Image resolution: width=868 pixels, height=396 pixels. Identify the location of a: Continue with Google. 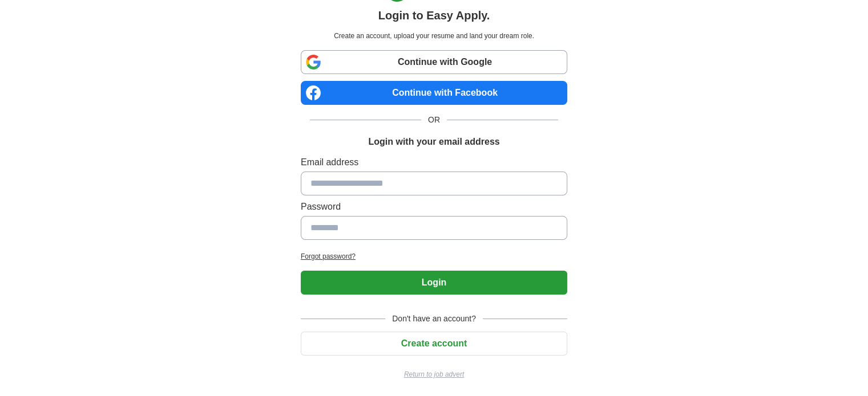
(434, 62).